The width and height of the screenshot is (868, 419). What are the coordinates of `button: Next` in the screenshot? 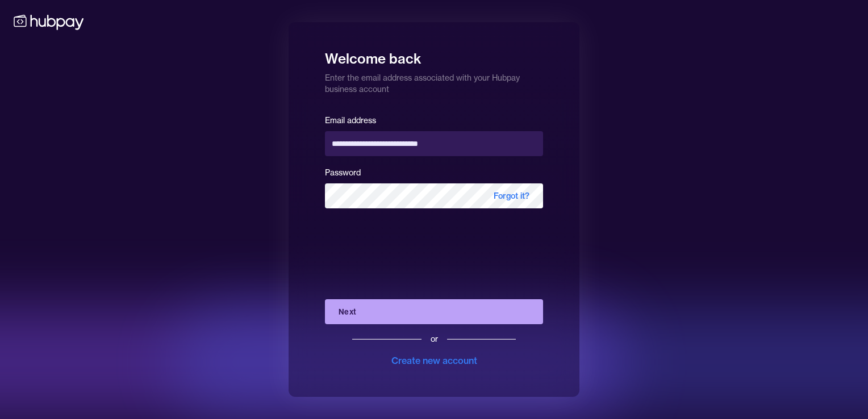 It's located at (434, 312).